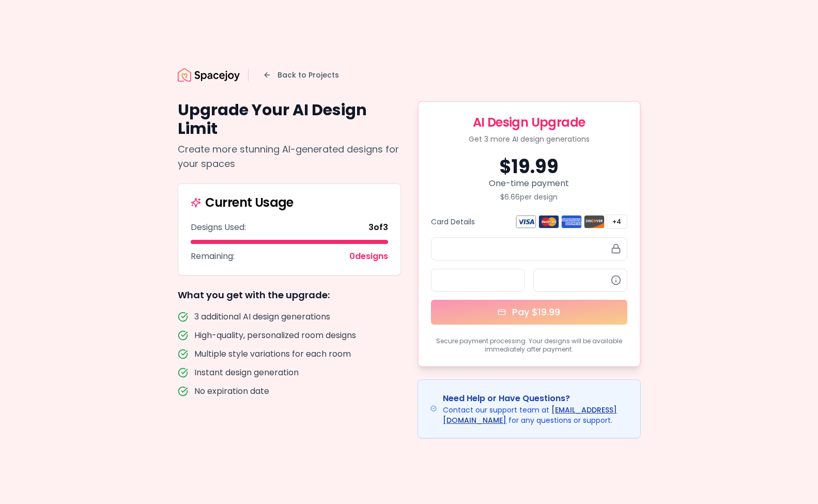 The image size is (818, 504). What do you see at coordinates (368, 256) in the screenshot?
I see `span: 0 designs` at bounding box center [368, 256].